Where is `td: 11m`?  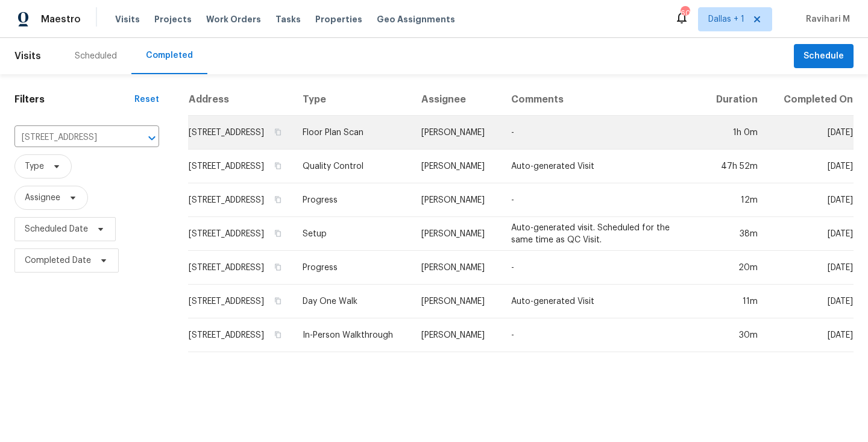
td: 11m is located at coordinates (734, 301).